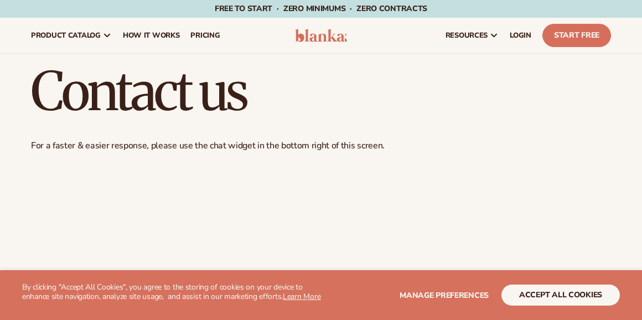 The image size is (642, 320). What do you see at coordinates (577, 35) in the screenshot?
I see `a: Start Free` at bounding box center [577, 35].